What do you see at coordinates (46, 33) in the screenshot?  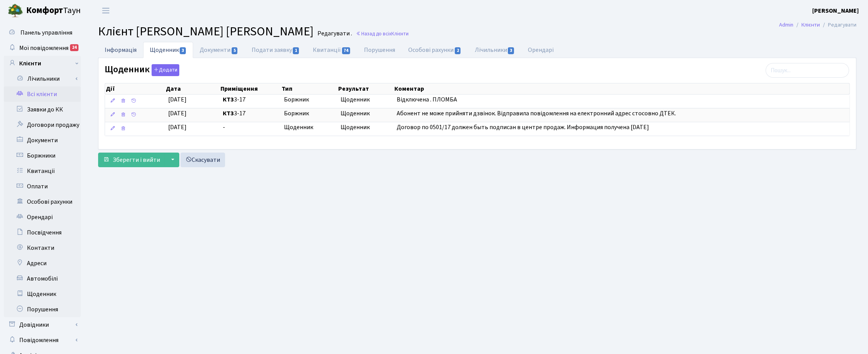 I see `span: Панель управління` at bounding box center [46, 33].